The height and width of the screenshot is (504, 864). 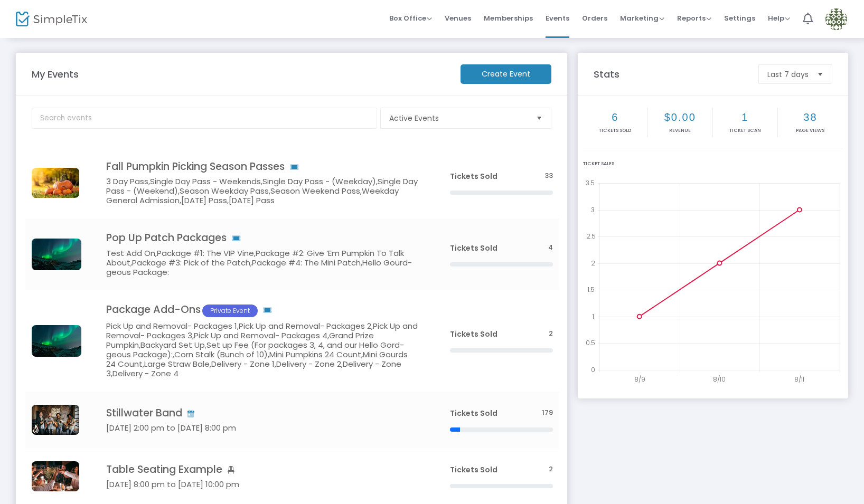 What do you see at coordinates (55, 477) in the screenshot?
I see `img: Valentines-Day-Dinner-Party.png` at bounding box center [55, 477].